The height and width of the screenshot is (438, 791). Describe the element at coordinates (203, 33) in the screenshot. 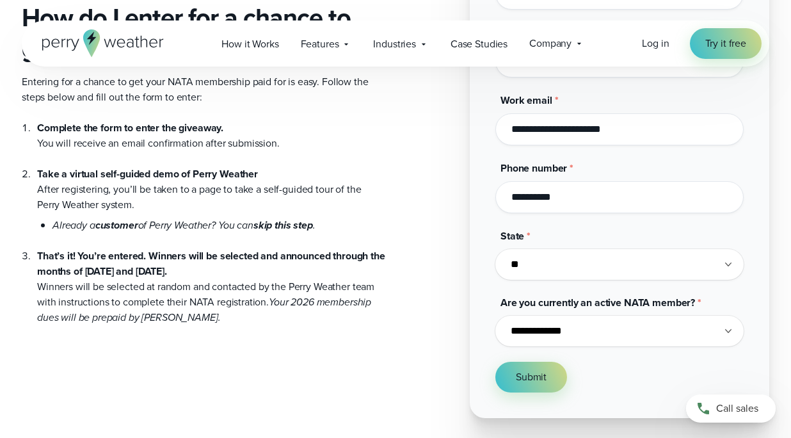

I see `h3: How do I enter for a chance to get my membership paid for?` at that location.